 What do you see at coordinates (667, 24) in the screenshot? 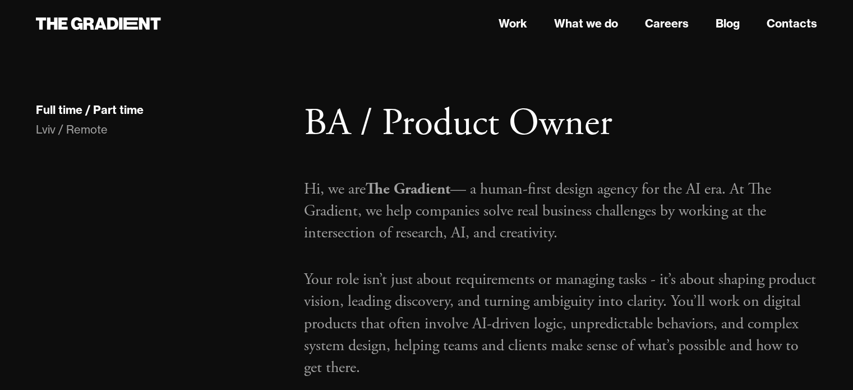
I see `a: Careers` at bounding box center [667, 24].